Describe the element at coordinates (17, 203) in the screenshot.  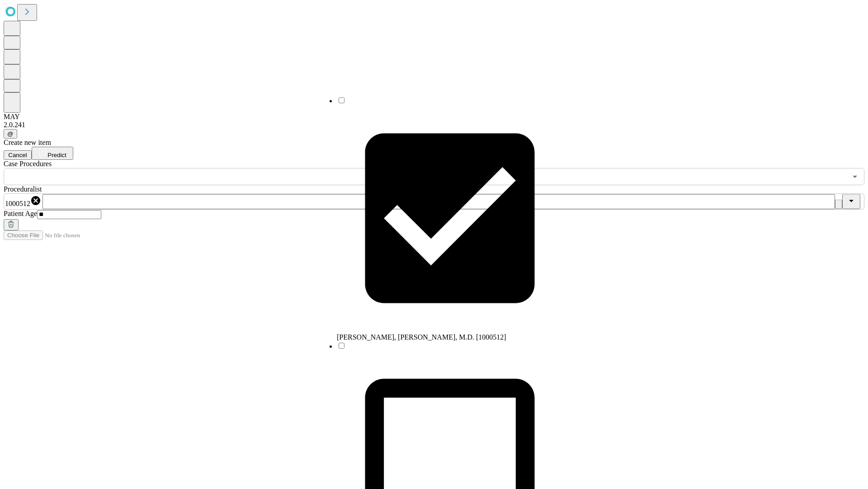
I see `span: 1000512` at that location.